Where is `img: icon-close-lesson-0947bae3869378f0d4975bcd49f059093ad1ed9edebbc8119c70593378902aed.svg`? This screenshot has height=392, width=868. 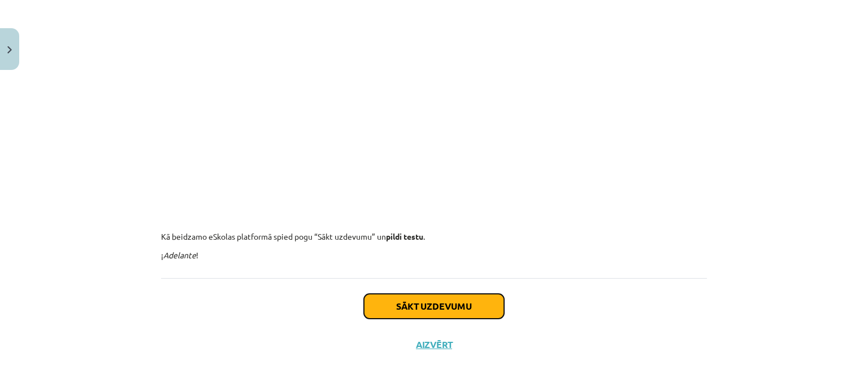
img: icon-close-lesson-0947bae3869378f0d4975bcd49f059093ad1ed9edebbc8119c70593378902aed.svg is located at coordinates (10, 50).